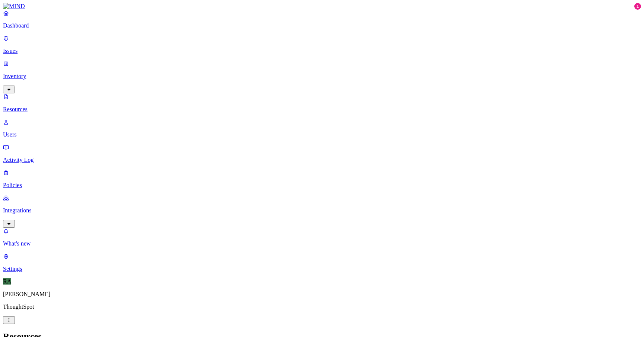 The height and width of the screenshot is (337, 644). What do you see at coordinates (322, 186) in the screenshot?
I see `p: Policies` at bounding box center [322, 186].